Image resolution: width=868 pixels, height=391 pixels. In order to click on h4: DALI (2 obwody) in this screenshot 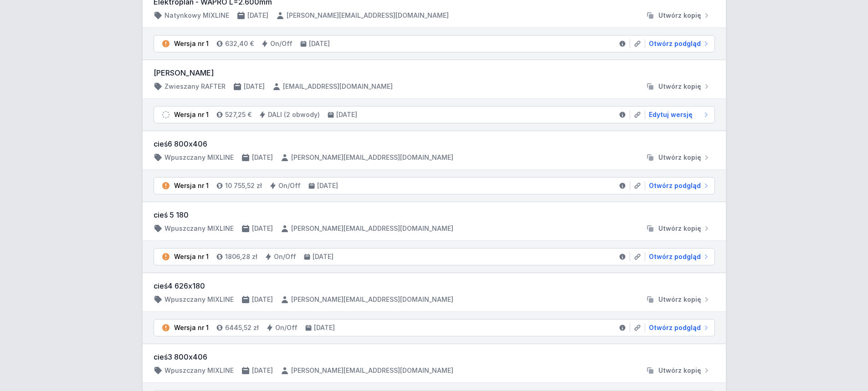, I will do `click(294, 115)`.